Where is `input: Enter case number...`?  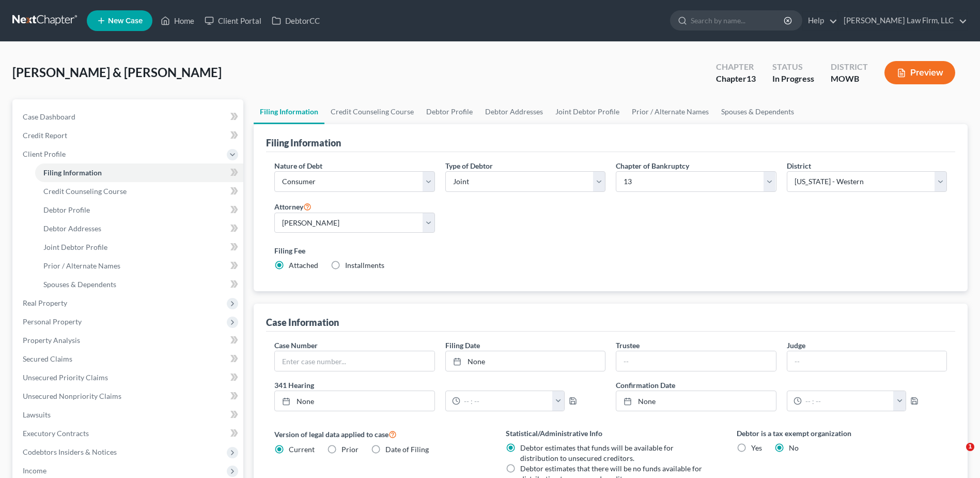
input: Enter case number... is located at coordinates (354, 361).